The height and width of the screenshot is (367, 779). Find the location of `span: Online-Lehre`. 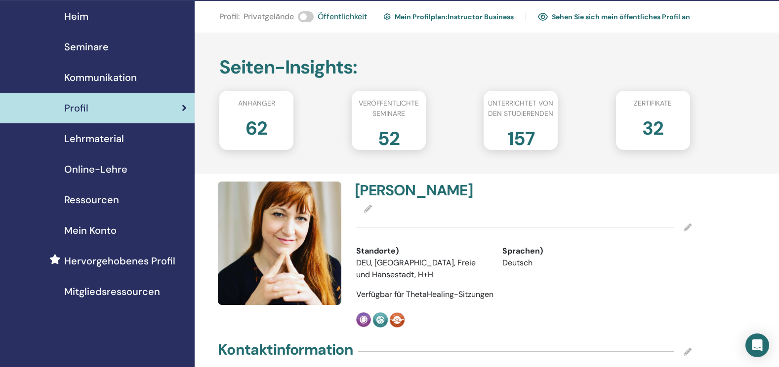

span: Online-Lehre is located at coordinates (96, 169).